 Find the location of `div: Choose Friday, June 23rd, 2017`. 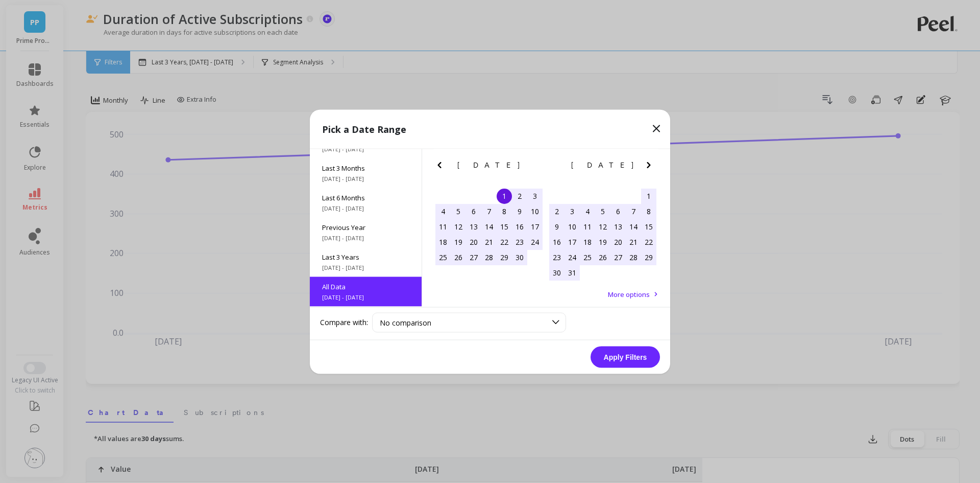

div: Choose Friday, June 23rd, 2017 is located at coordinates (520, 241).